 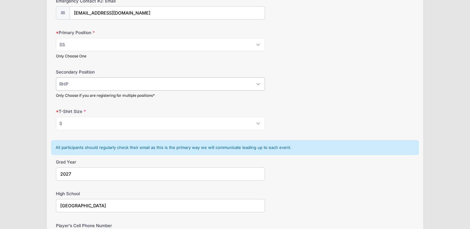 I want to click on label: T-Shirt Size, so click(x=116, y=112).